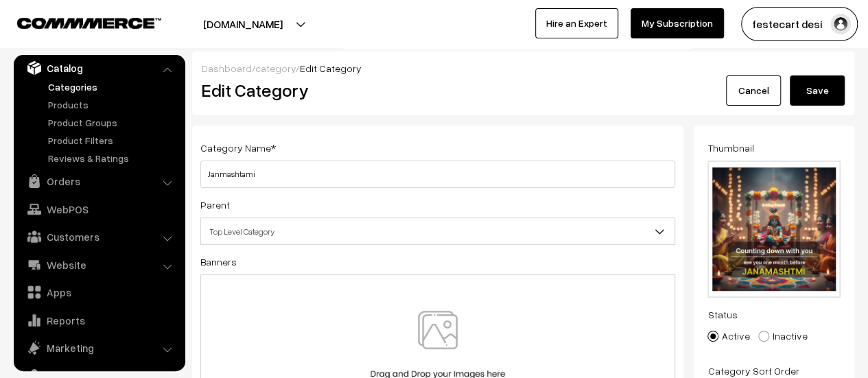 The height and width of the screenshot is (378, 868). Describe the element at coordinates (440, 90) in the screenshot. I see `h2: Edit Category` at that location.